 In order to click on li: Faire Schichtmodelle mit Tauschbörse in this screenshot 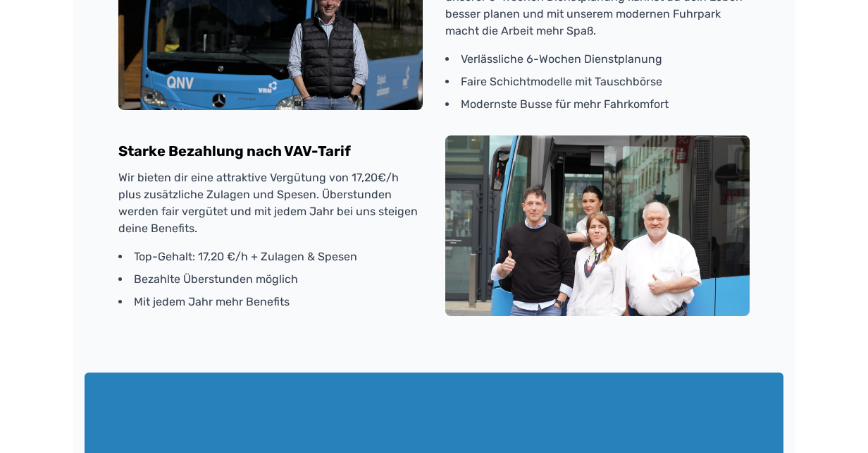, I will do `click(597, 82)`.